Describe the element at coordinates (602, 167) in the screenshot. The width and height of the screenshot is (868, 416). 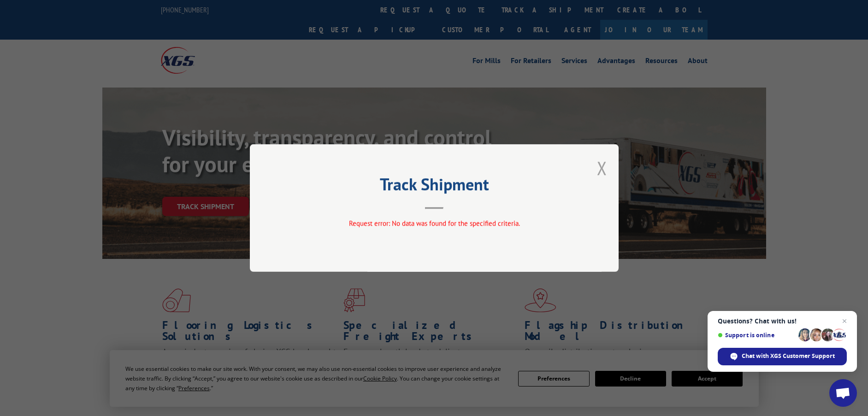
I see `button: Close modal` at that location.